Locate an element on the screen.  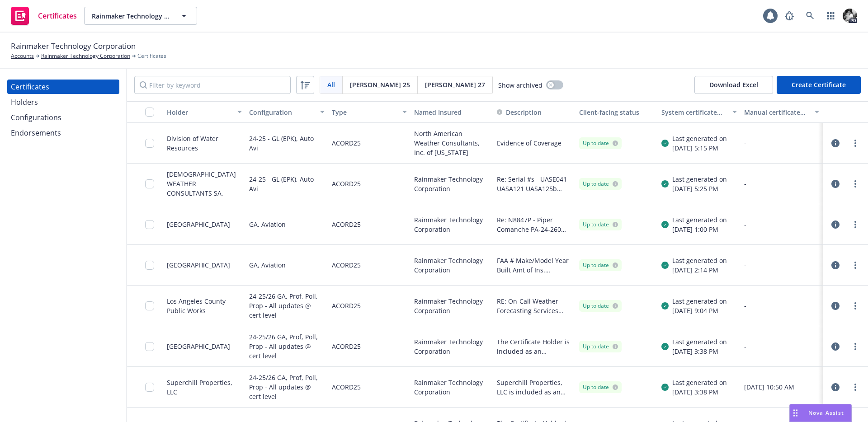
span: The Certificate Holder is included as an additional insured as required by a written contract wit... is located at coordinates (534, 347).